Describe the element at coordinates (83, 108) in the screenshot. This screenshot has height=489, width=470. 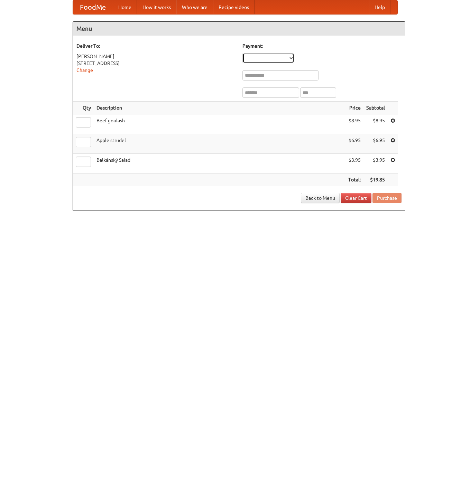
I see `th: Qty` at that location.